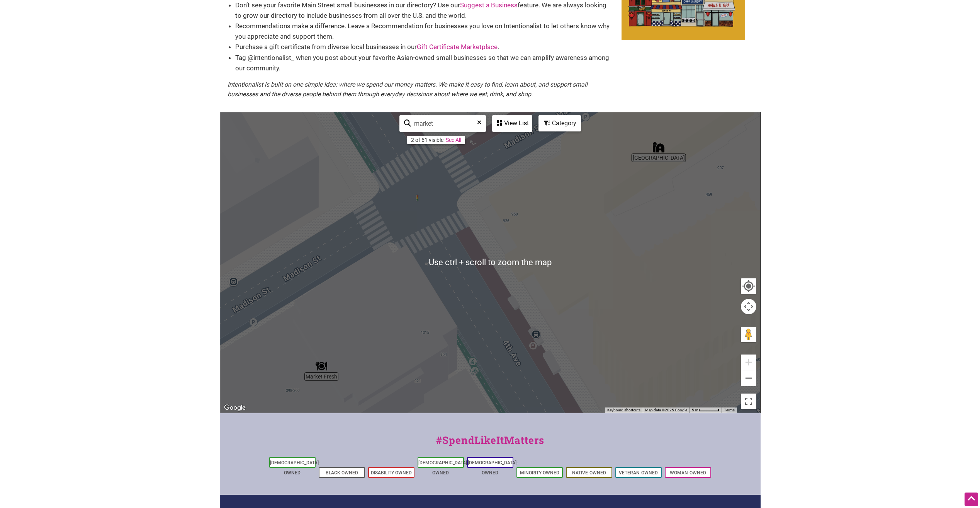 The height and width of the screenshot is (508, 980). What do you see at coordinates (342, 472) in the screenshot?
I see `a: Black-Owned` at bounding box center [342, 472].